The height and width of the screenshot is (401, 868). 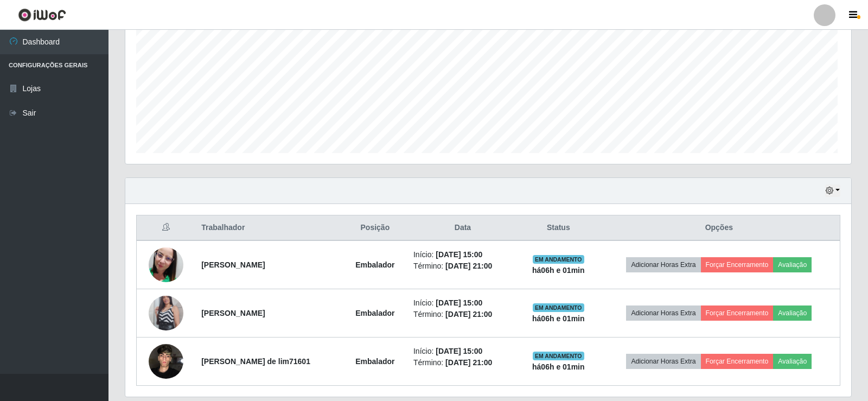 I want to click on img: 1725330158523.jpeg, so click(x=166, y=361).